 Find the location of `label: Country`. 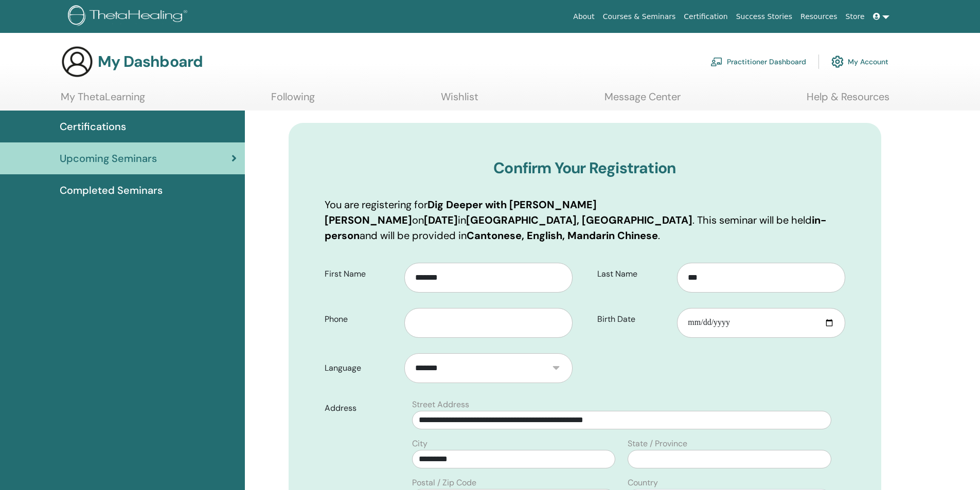

label: Country is located at coordinates (642, 482).